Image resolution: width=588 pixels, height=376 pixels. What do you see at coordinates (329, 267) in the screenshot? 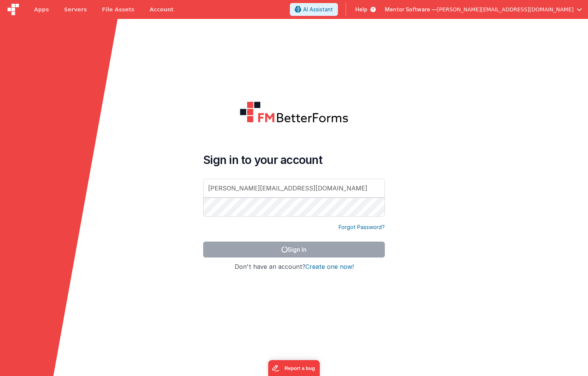
I see `button: Create one now!` at bounding box center [329, 267].